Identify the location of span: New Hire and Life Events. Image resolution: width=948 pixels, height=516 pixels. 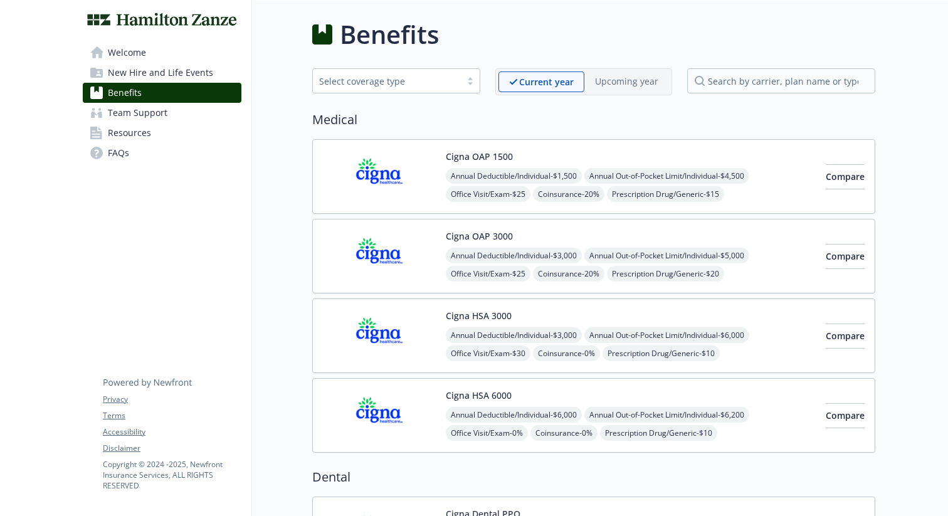
(160, 73).